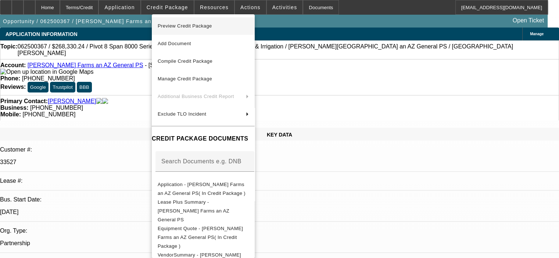 The height and width of the screenshot is (258, 559). I want to click on button: Equipment Quote - Shelton Farms an AZ General PS( In Credit Package ), so click(203, 238).